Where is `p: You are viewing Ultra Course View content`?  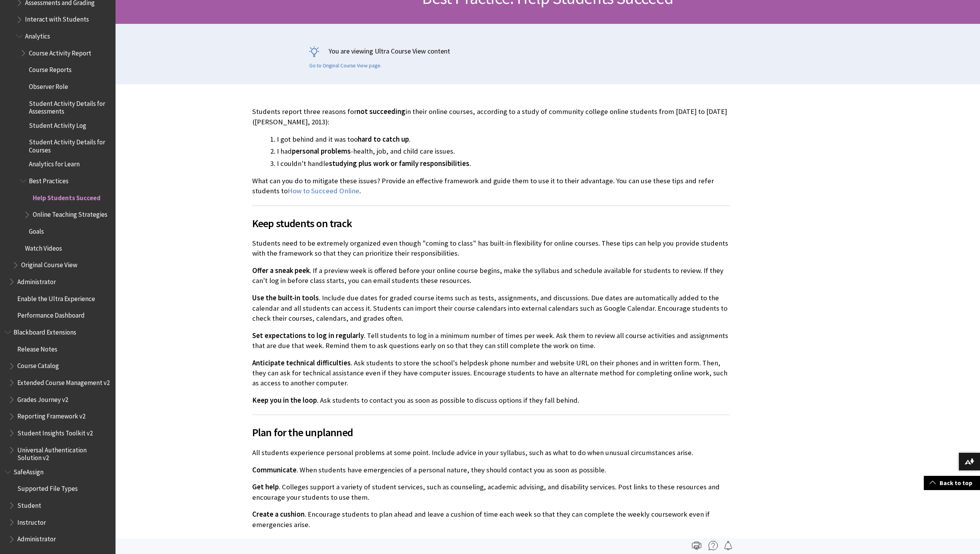
p: You are viewing Ultra Course View content is located at coordinates (548, 51).